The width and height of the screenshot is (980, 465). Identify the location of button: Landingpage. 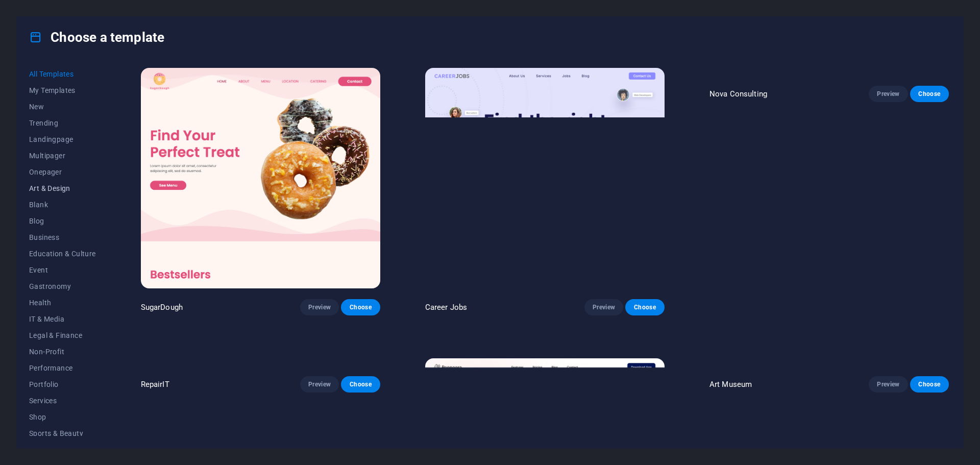
(62, 139).